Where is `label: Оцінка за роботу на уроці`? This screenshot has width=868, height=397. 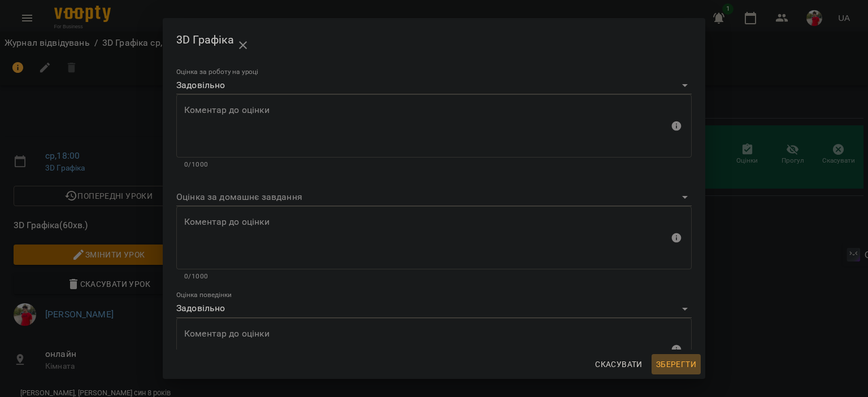
label: Оцінка за роботу на уроці is located at coordinates (217, 72).